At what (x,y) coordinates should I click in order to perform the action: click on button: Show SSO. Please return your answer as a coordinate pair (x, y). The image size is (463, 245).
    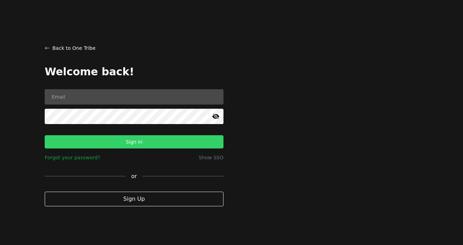
    Looking at the image, I should click on (211, 158).